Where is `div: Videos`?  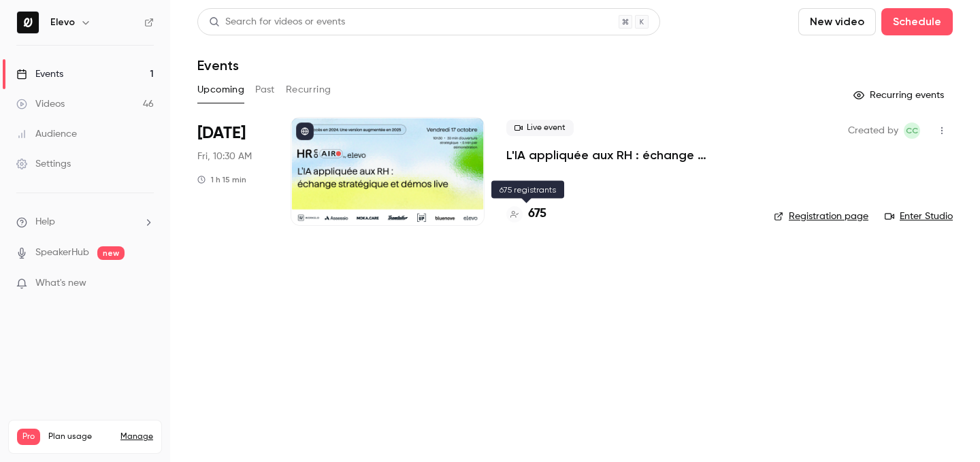
div: Videos is located at coordinates (40, 104).